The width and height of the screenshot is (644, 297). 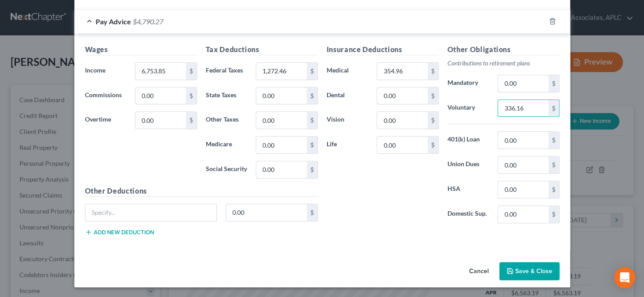 What do you see at coordinates (148, 21) in the screenshot?
I see `span: $4,790.27` at bounding box center [148, 21].